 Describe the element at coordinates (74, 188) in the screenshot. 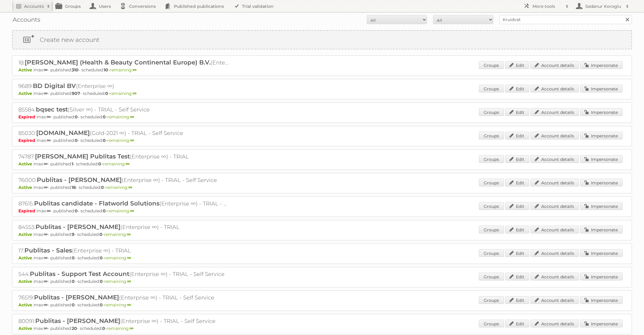

I see `strong: 16` at that location.